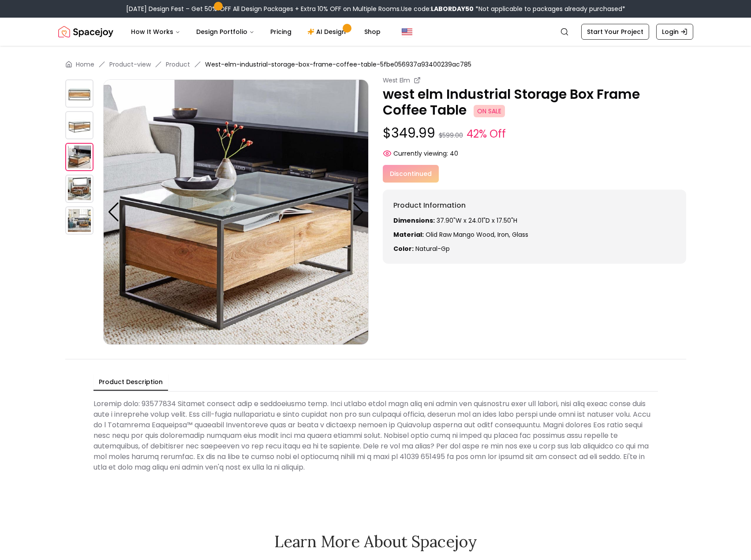 The height and width of the screenshot is (560, 751). What do you see at coordinates (489, 111) in the screenshot?
I see `span: ON SALE` at bounding box center [489, 111].